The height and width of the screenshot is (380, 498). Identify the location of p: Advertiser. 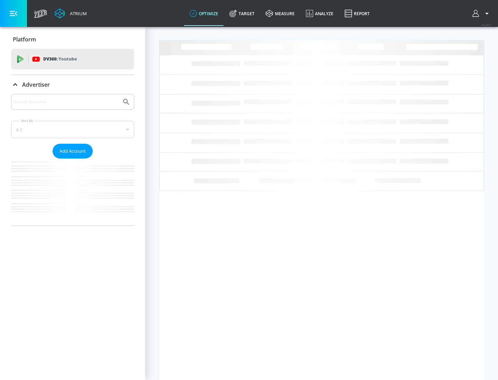
(36, 85).